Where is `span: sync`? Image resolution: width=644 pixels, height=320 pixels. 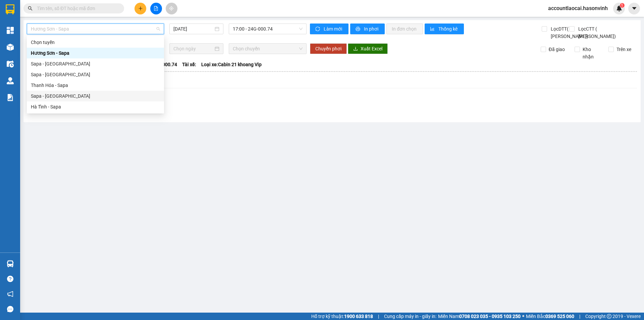
span: sync is located at coordinates (318, 29).